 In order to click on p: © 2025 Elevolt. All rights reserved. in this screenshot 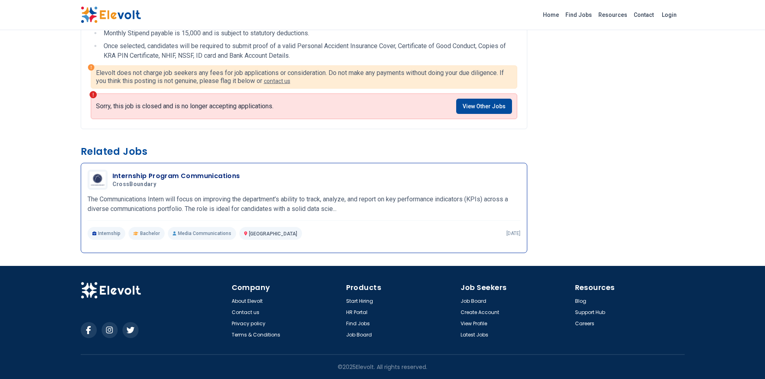, I will do `click(382, 367)`.